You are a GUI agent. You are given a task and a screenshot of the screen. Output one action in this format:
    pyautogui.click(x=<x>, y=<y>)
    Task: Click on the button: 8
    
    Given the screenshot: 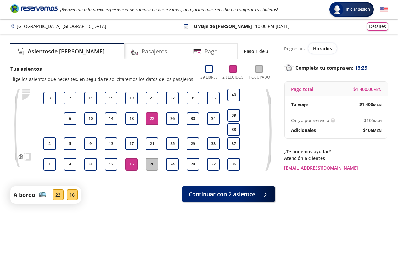 What is the action you would take?
    pyautogui.click(x=91, y=164)
    